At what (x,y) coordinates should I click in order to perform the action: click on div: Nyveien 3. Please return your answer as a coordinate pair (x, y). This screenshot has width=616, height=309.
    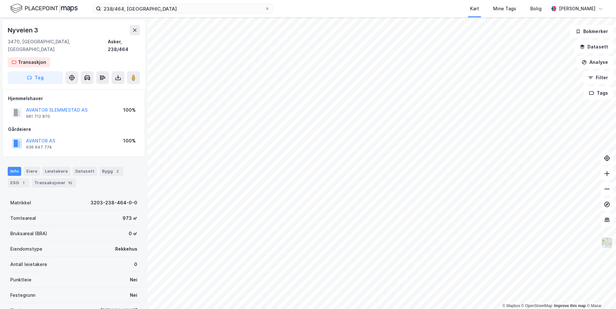
    Looking at the image, I should click on (23, 30).